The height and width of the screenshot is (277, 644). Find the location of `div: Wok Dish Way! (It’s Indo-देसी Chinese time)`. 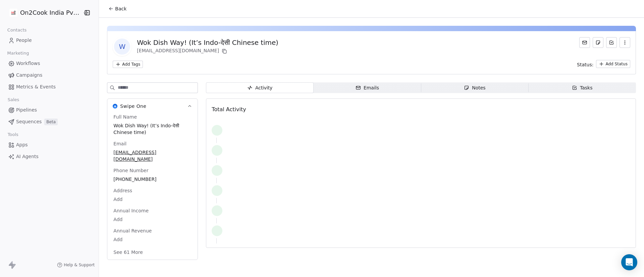

div: Wok Dish Way! (It’s Indo-देसी Chinese time) is located at coordinates (207, 43).